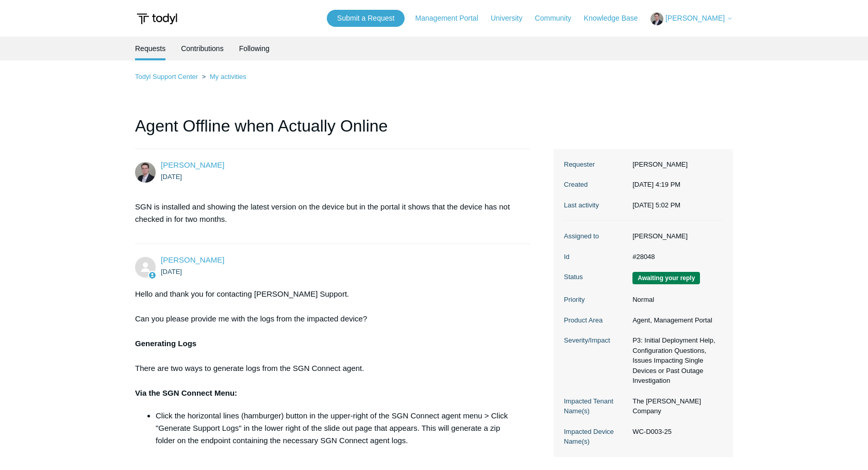 The height and width of the screenshot is (470, 868). What do you see at coordinates (512, 18) in the screenshot?
I see `a: University` at bounding box center [512, 18].